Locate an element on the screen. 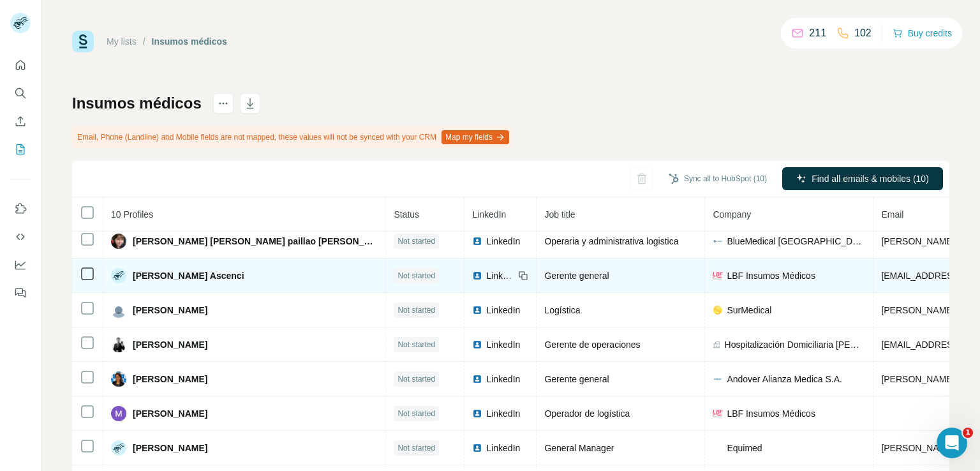 This screenshot has width=980, height=471. img: Surfe Logo is located at coordinates (83, 41).